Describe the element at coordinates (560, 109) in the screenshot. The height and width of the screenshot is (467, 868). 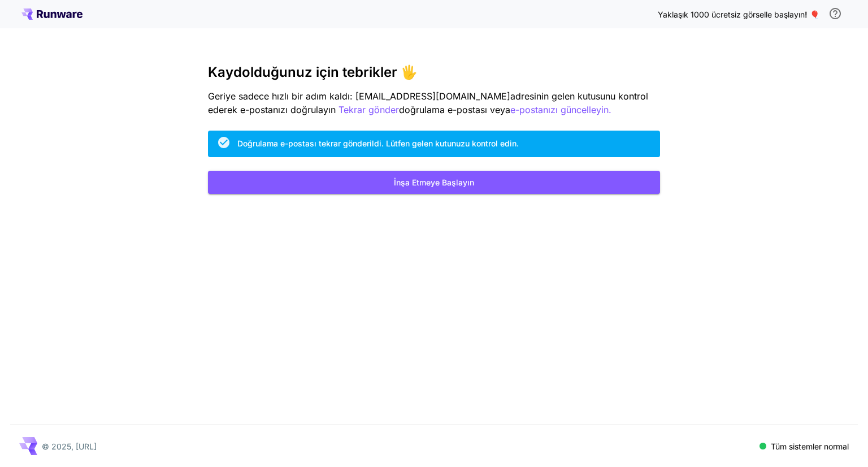
I see `button: e-postanızı güncelleyin.` at that location.